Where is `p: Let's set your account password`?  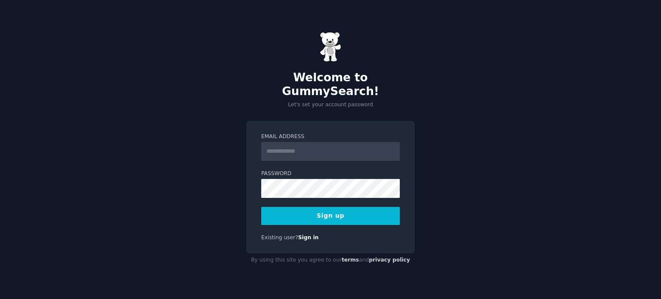 p: Let's set your account password is located at coordinates (331, 105).